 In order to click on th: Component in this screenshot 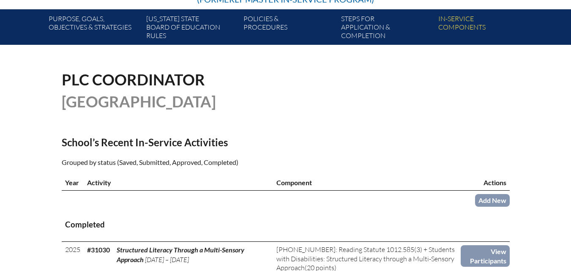, I will do `click(367, 183)`.